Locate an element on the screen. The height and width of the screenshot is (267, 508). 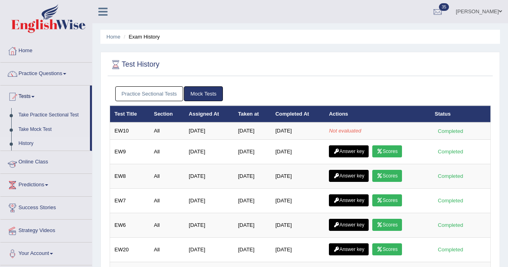
td: EW20 is located at coordinates (130, 249).